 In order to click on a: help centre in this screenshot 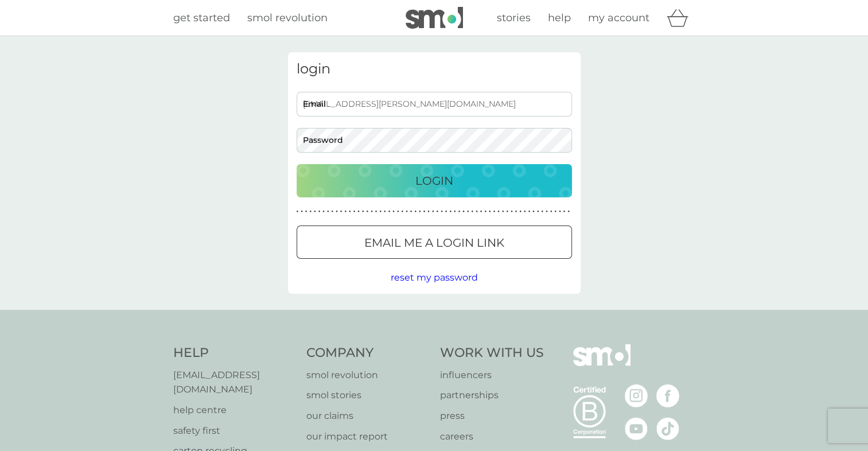, I will do `click(234, 410)`.